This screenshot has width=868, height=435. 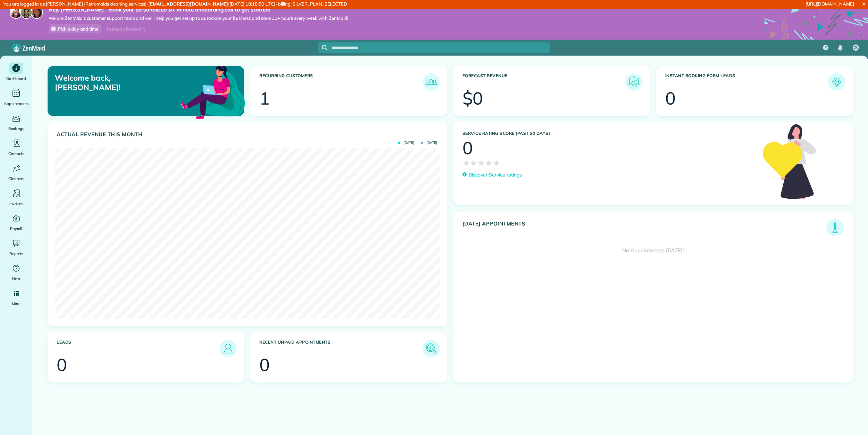 I want to click on a: Bookings, so click(x=16, y=122).